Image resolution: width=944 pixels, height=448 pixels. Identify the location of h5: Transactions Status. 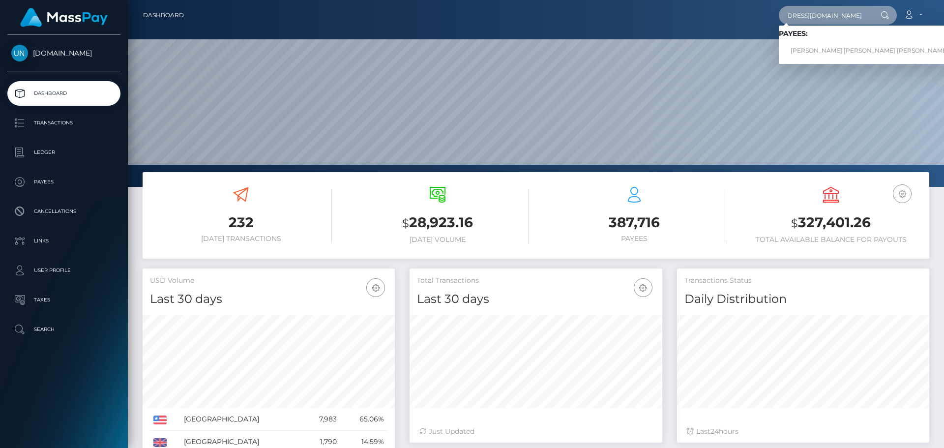
(803, 281).